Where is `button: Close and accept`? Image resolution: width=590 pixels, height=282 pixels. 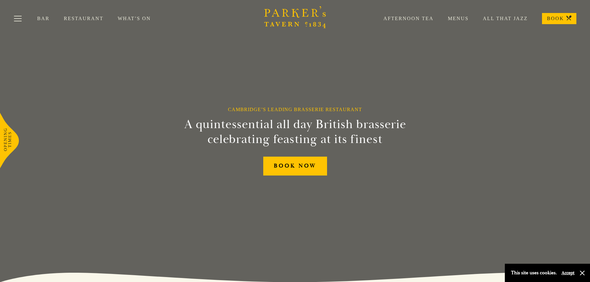 button: Close and accept is located at coordinates (582, 273).